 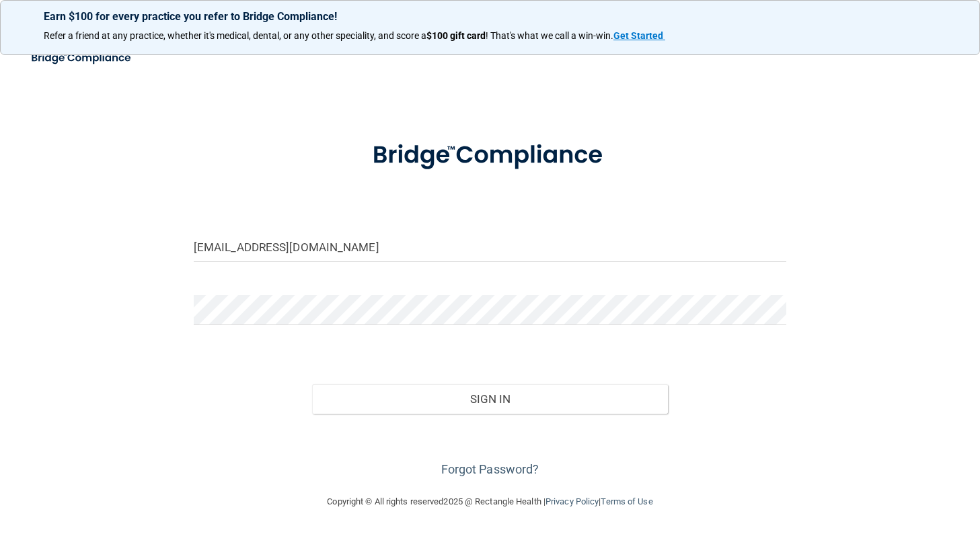 What do you see at coordinates (626, 501) in the screenshot?
I see `a: Terms of Use` at bounding box center [626, 501].